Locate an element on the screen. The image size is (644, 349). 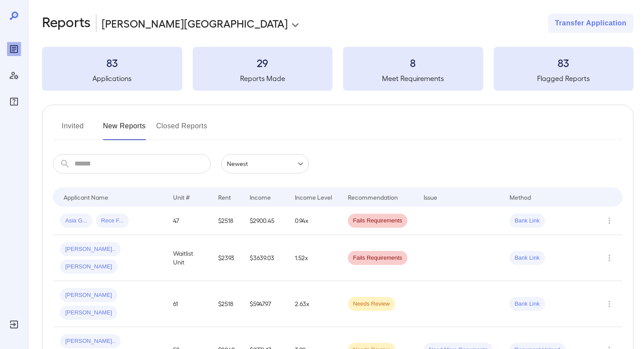
td: 2.63x is located at coordinates (314, 304).